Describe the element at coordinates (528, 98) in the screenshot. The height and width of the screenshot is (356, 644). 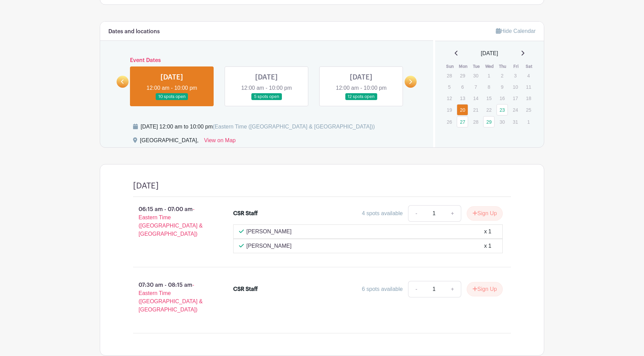
I see `p: 18` at that location.